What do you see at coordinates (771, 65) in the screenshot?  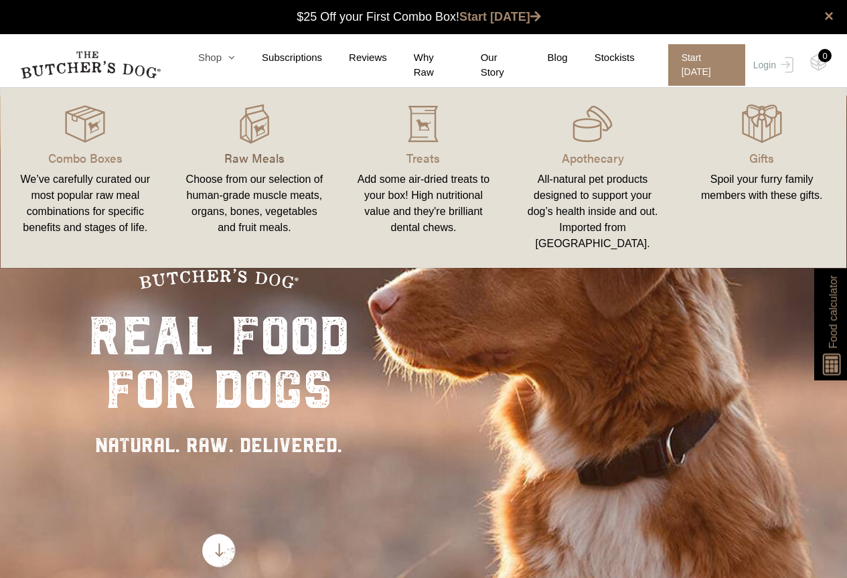 I see `a: Login` at bounding box center [771, 65].